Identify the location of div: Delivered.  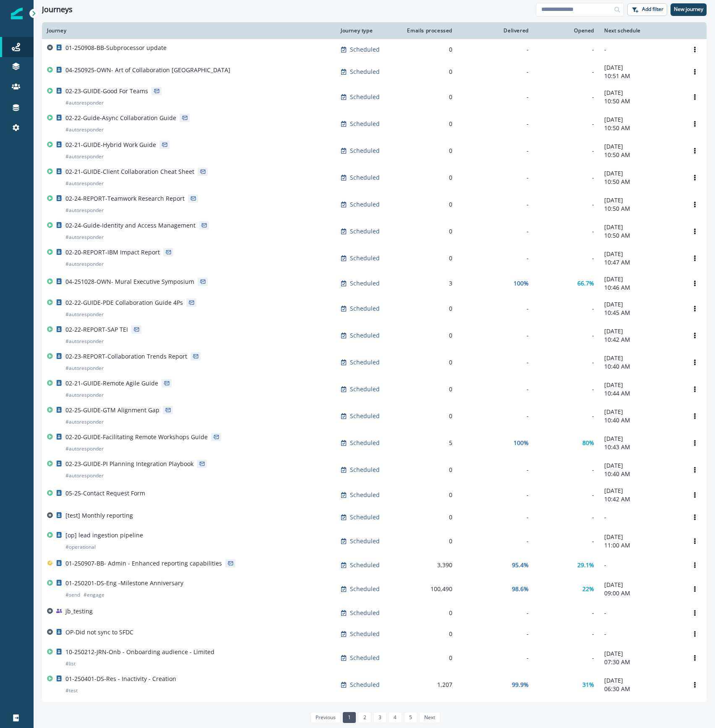
(495, 31).